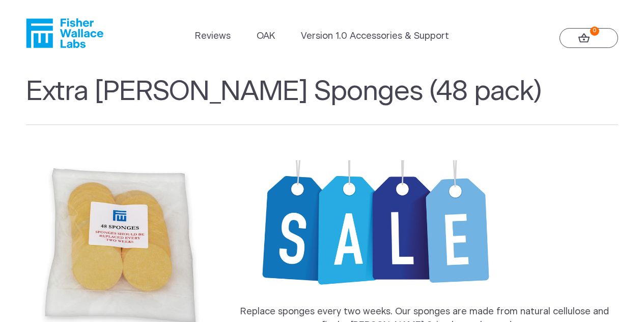 This screenshot has width=644, height=322. What do you see at coordinates (65, 33) in the screenshot?
I see `a: Fisher Wallace` at bounding box center [65, 33].